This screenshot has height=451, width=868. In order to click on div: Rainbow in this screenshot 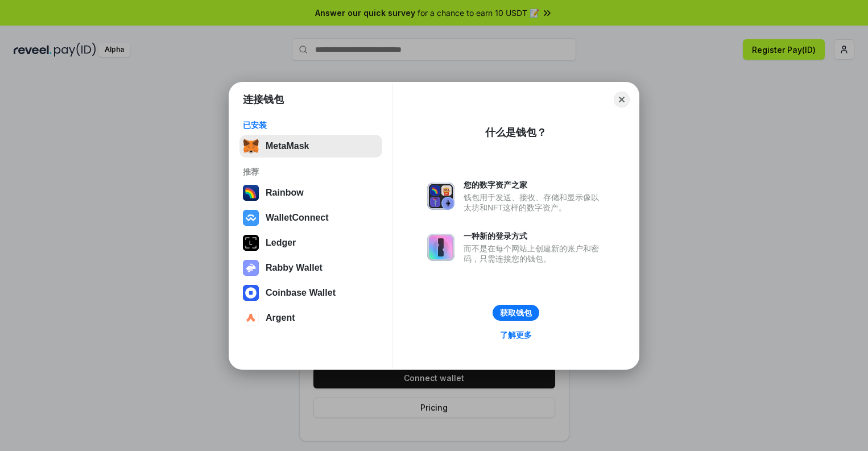, I will do `click(285, 193)`.